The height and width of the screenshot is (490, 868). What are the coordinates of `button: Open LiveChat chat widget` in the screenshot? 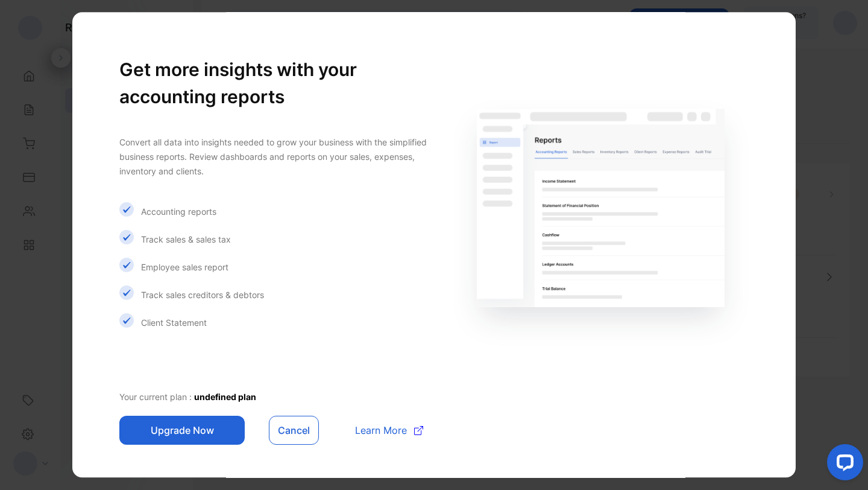 It's located at (28, 23).